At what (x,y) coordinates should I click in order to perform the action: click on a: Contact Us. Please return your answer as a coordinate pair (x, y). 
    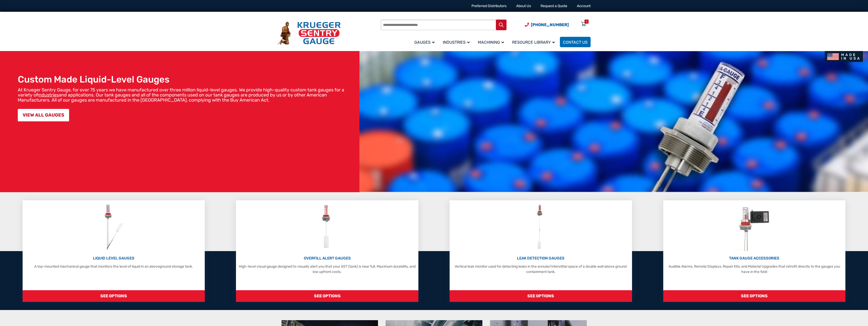
    Looking at the image, I should click on (575, 42).